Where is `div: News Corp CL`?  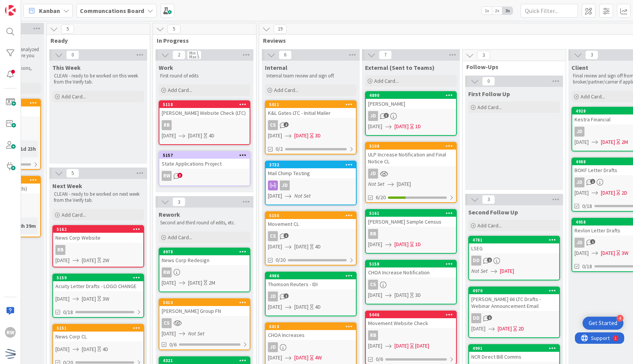 div: News Corp CL is located at coordinates (98, 337).